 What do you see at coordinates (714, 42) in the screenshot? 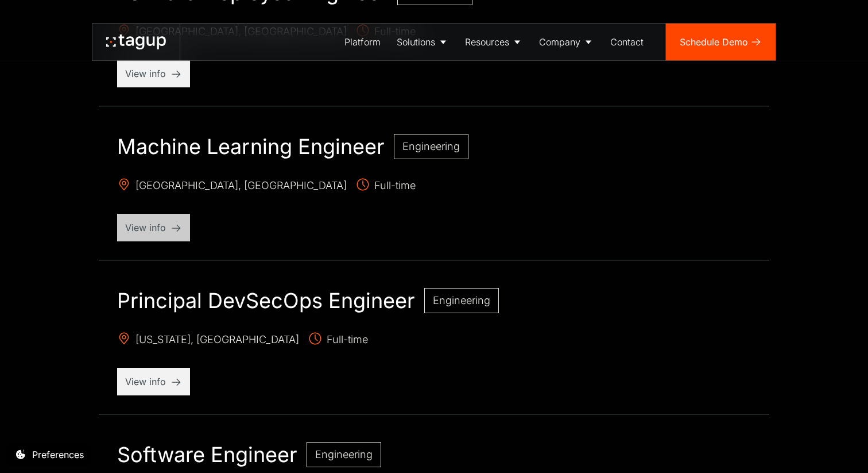
I see `div: Schedule Demo` at bounding box center [714, 42].